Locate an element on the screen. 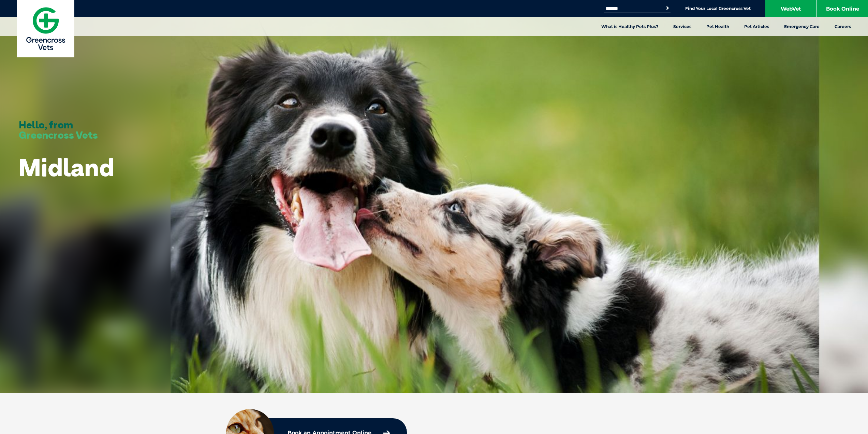 This screenshot has width=868, height=434. a: Pet Health is located at coordinates (717, 27).